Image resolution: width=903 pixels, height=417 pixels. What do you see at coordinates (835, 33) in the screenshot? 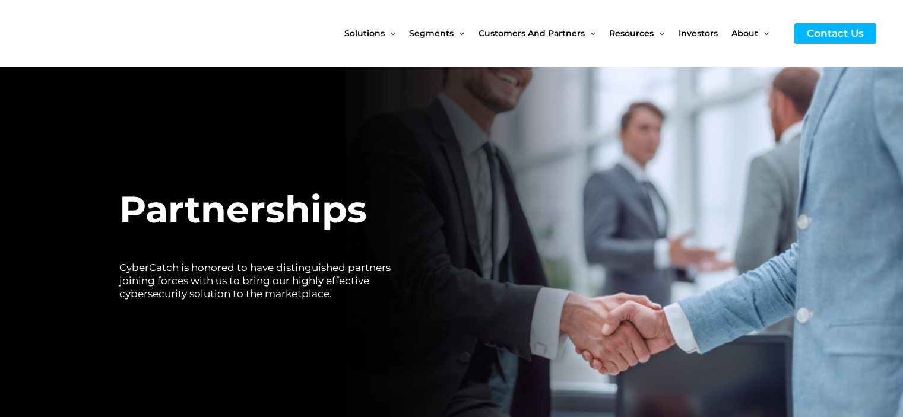
I see `a: Contact Us` at bounding box center [835, 33].